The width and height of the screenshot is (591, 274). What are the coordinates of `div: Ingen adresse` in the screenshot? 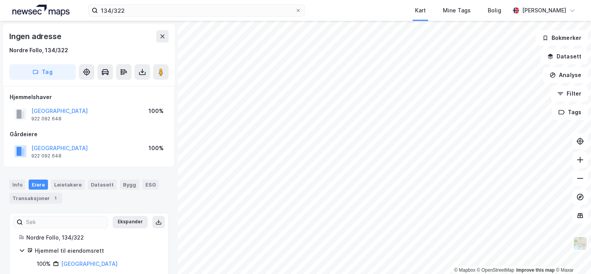 It's located at (36, 36).